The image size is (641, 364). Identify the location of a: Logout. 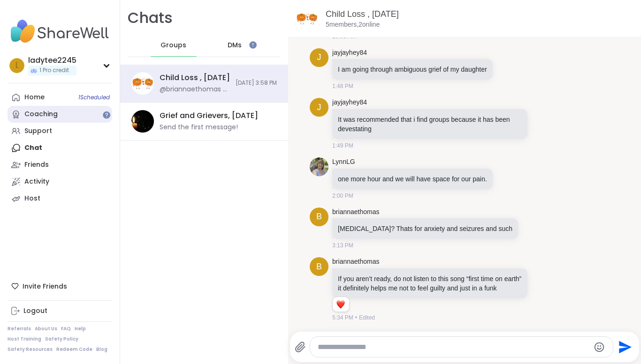
(60, 312).